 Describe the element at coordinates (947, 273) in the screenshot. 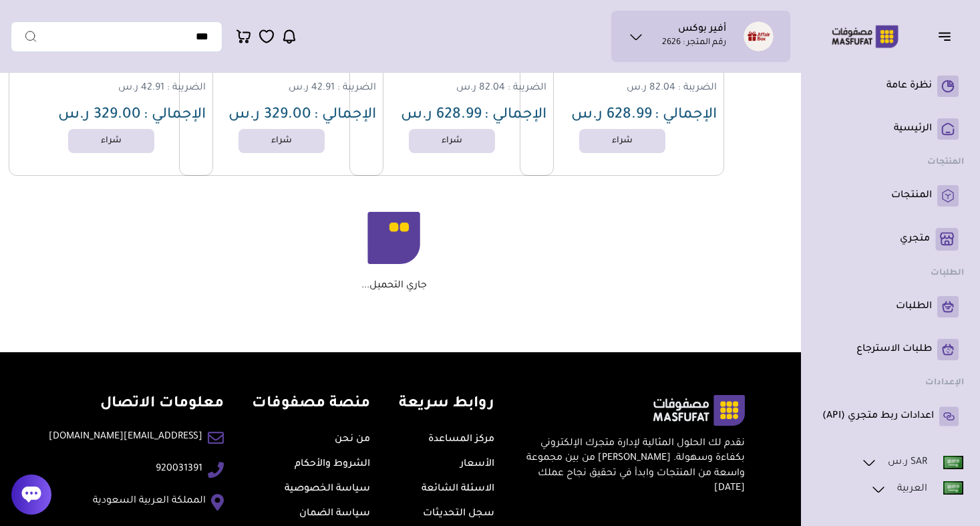

I see `strong: الطلبات` at that location.